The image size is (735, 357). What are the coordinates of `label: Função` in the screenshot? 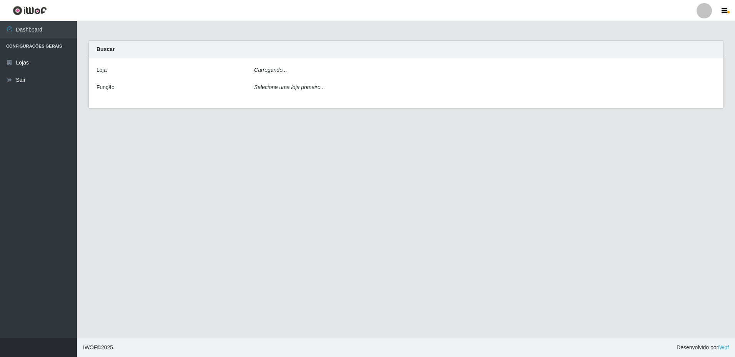 It's located at (105, 87).